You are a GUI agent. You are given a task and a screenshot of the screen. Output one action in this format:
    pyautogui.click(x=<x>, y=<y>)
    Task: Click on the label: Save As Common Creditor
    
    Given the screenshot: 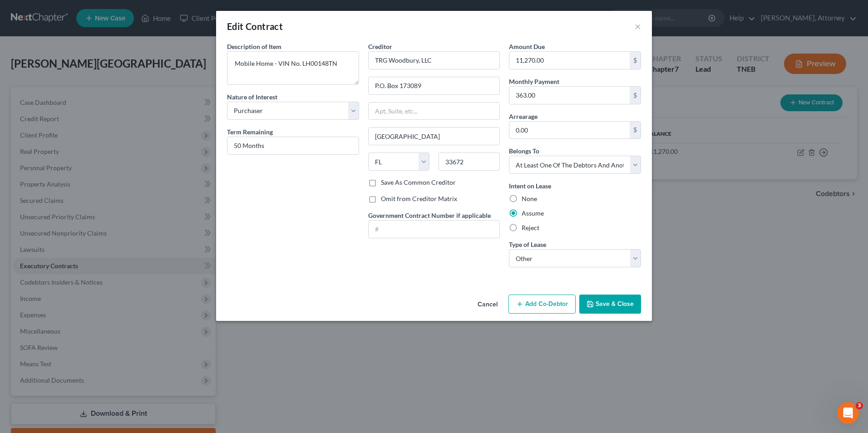 What is the action you would take?
    pyautogui.click(x=418, y=182)
    